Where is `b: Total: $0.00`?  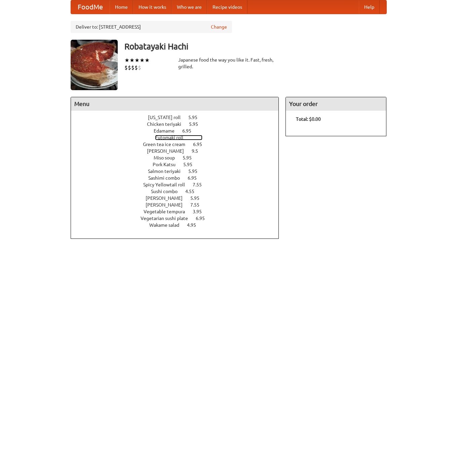
b: Total: $0.00 is located at coordinates (308, 119).